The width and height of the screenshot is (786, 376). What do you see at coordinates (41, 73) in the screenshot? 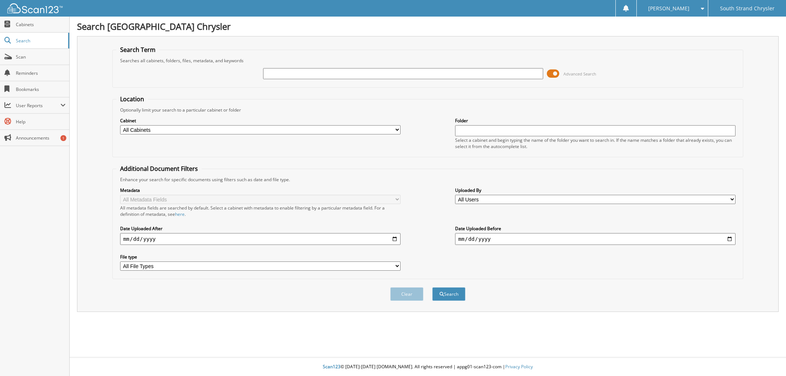
I see `span: Reminders` at bounding box center [41, 73].